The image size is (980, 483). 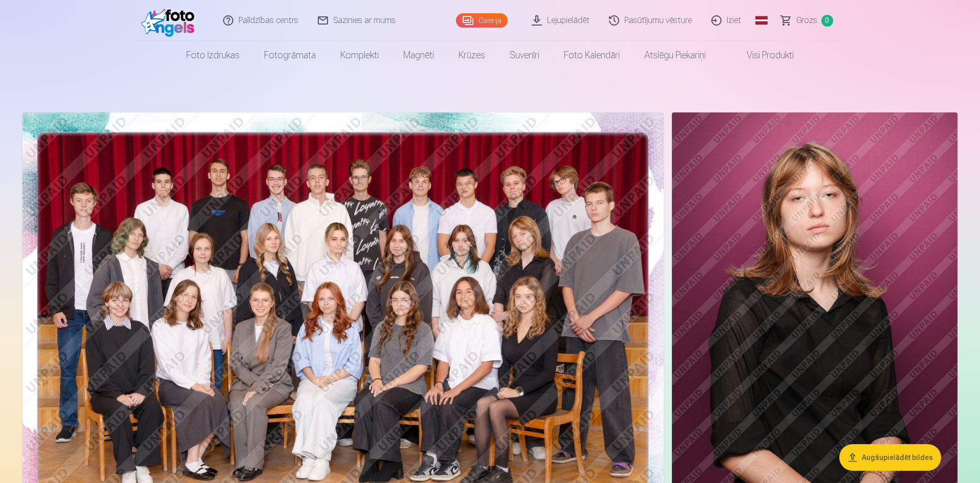 What do you see at coordinates (213, 55) in the screenshot?
I see `a: Foto izdrukas` at bounding box center [213, 55].